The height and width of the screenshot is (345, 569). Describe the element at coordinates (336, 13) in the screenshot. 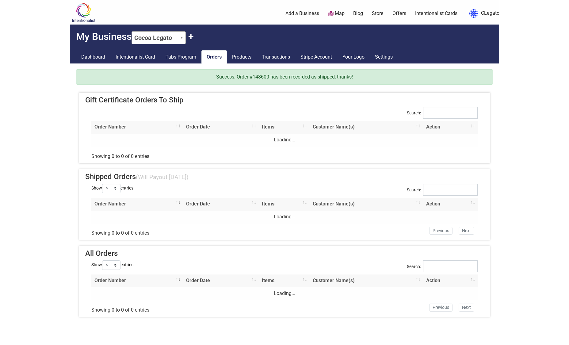

I see `a: Map` at that location.